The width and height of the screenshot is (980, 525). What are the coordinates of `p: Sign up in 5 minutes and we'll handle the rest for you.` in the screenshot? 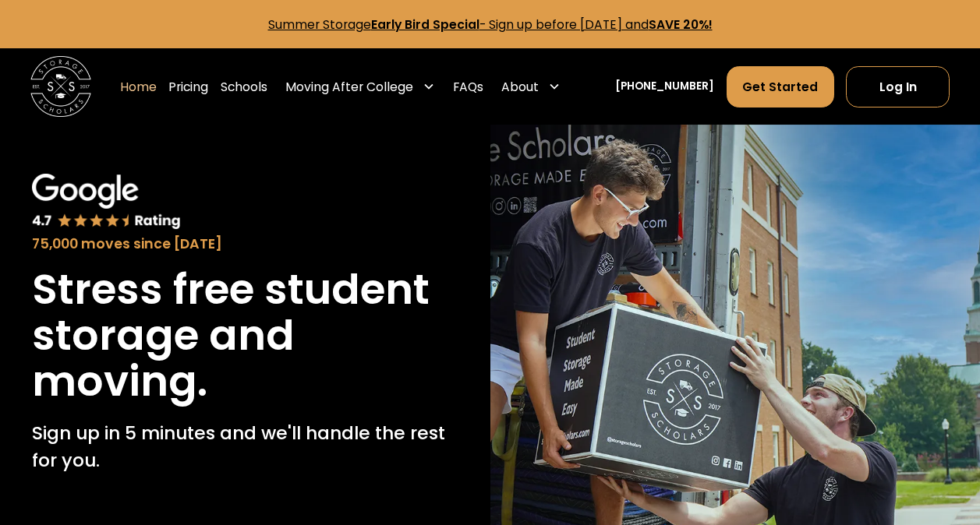 It's located at (245, 446).